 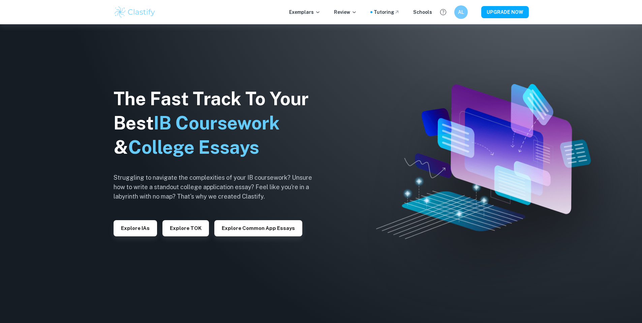 I want to click on h1: The Fast Track To Your Best &, so click(x=218, y=123).